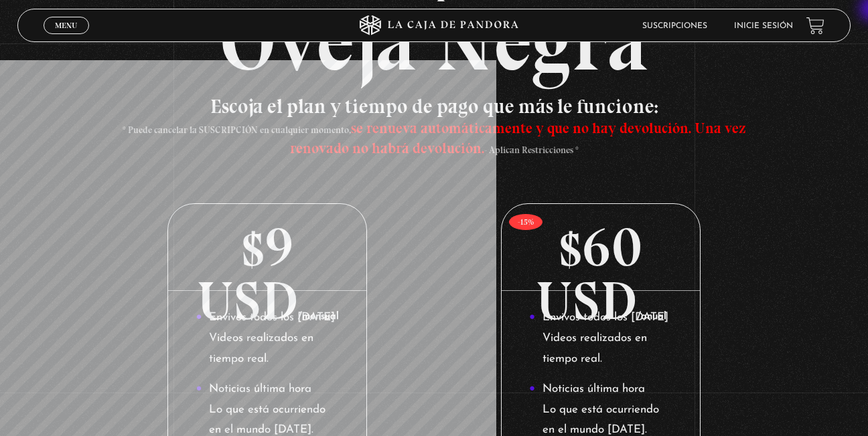 This screenshot has width=868, height=436. What do you see at coordinates (815, 25) in the screenshot?
I see `a: View your shopping cart` at bounding box center [815, 25].